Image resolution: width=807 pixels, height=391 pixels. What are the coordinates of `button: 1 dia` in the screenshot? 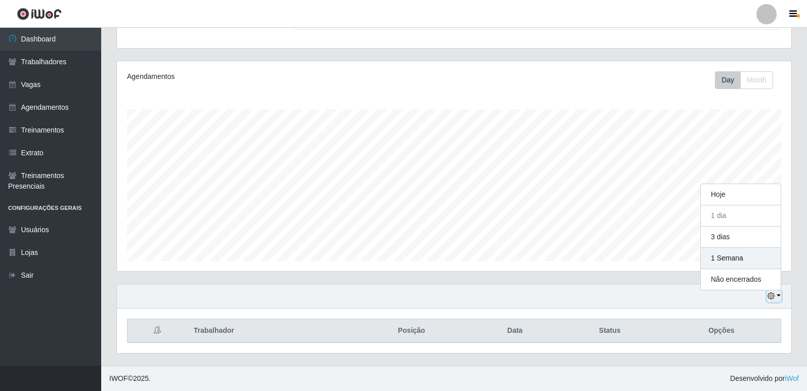 It's located at (741, 216).